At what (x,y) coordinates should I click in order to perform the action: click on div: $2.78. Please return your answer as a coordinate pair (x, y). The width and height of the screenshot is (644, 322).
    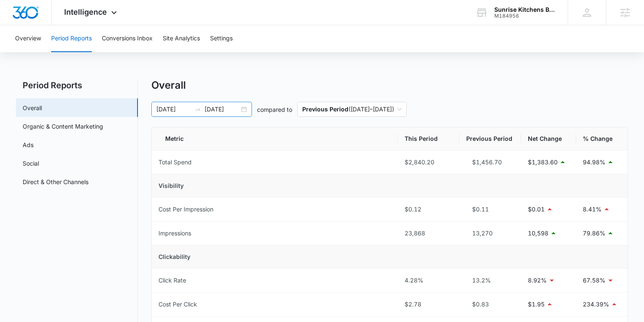
    Looking at the image, I should click on (429, 304).